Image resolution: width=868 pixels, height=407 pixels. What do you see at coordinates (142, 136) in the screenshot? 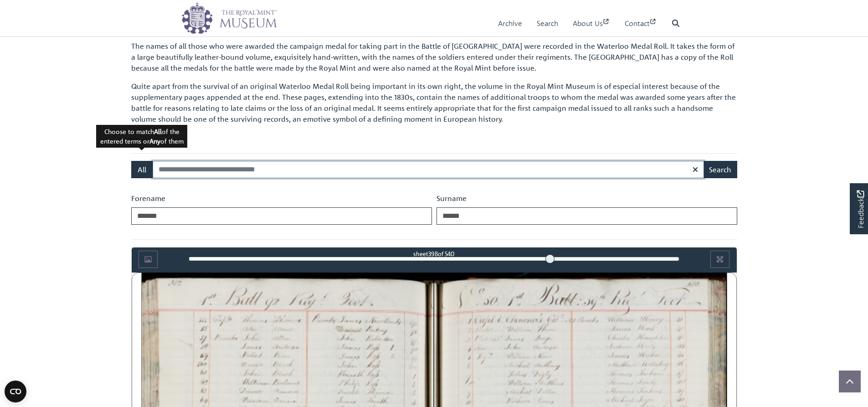
I see `div: Choose to match of the entered terms or of them` at bounding box center [142, 136].